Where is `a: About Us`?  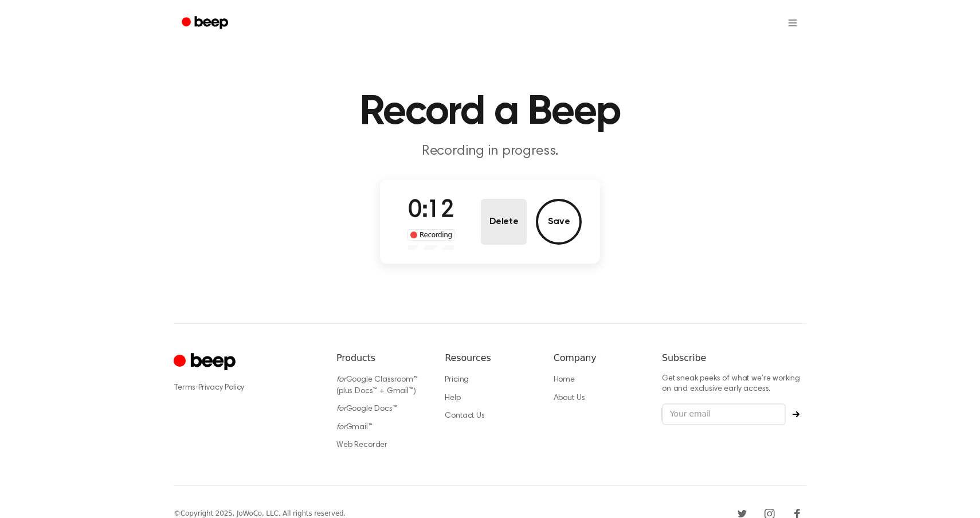 a: About Us is located at coordinates (569, 398).